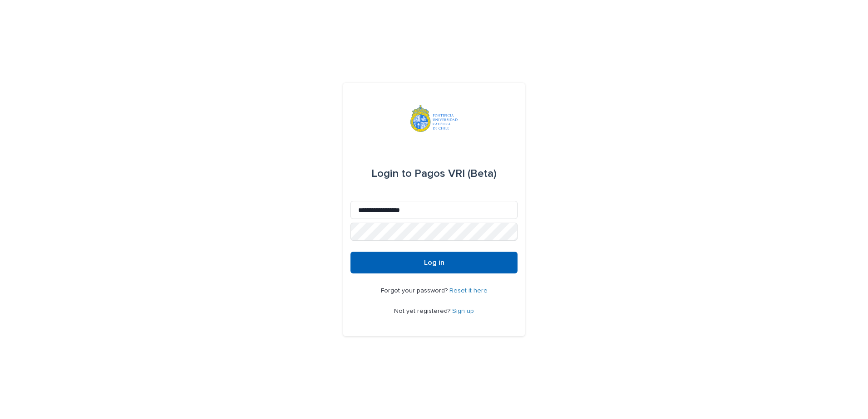 Image resolution: width=868 pixels, height=419 pixels. Describe the element at coordinates (434, 118) in the screenshot. I see `img: iqsleoUpQLaG7yz5l0jK` at that location.